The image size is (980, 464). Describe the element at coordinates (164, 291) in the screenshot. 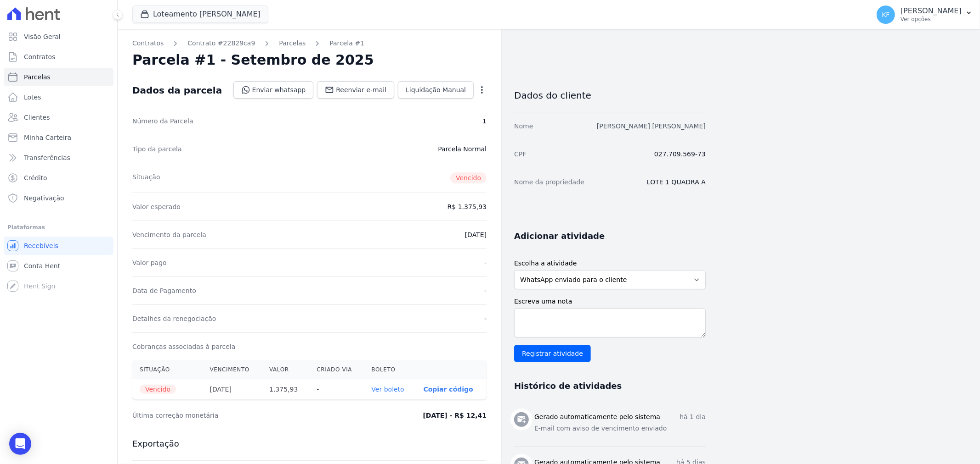

I see `dt: Data de Pagamento` at that location.